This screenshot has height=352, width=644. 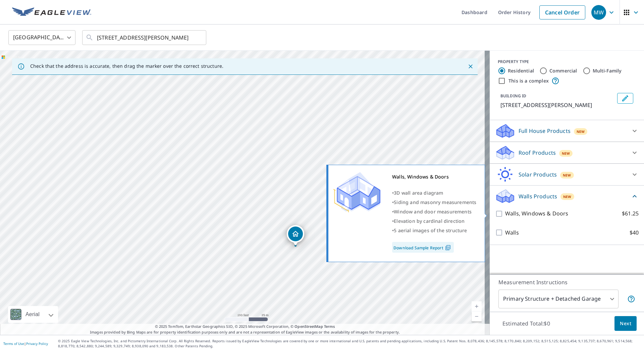 I want to click on a: Terms of Use, so click(x=14, y=344).